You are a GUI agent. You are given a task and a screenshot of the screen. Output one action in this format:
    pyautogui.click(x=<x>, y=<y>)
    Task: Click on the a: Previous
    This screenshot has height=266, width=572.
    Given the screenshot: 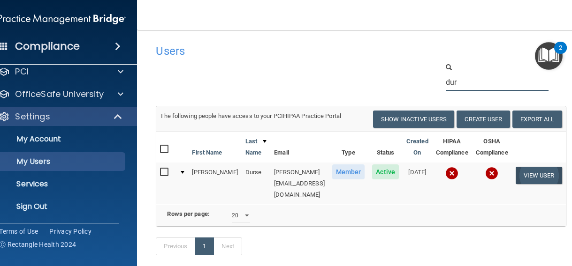 What is the action you would take?
    pyautogui.click(x=175, y=247)
    